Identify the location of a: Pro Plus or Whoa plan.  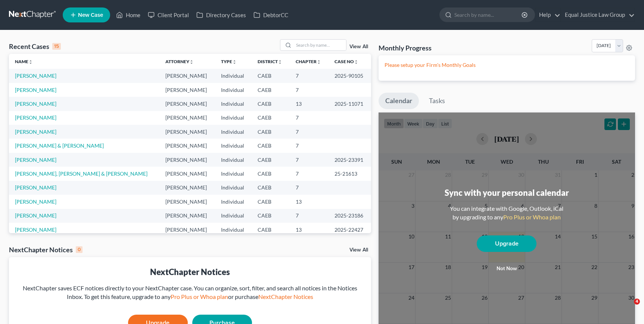
(532, 217).